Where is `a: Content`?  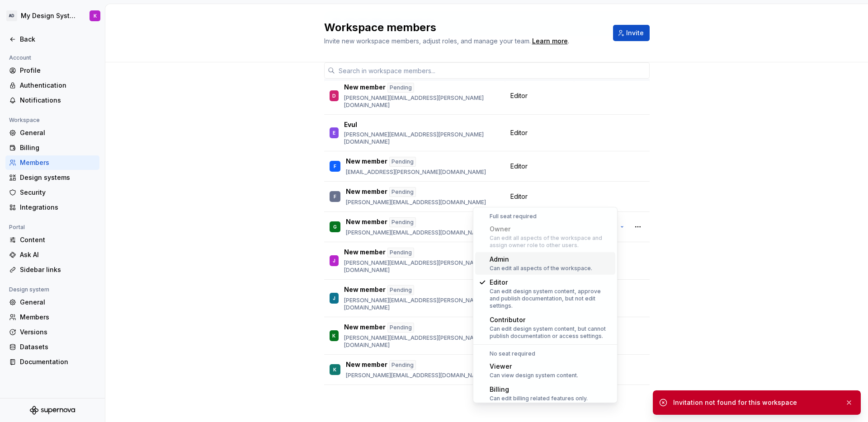 a: Content is located at coordinates (52, 240).